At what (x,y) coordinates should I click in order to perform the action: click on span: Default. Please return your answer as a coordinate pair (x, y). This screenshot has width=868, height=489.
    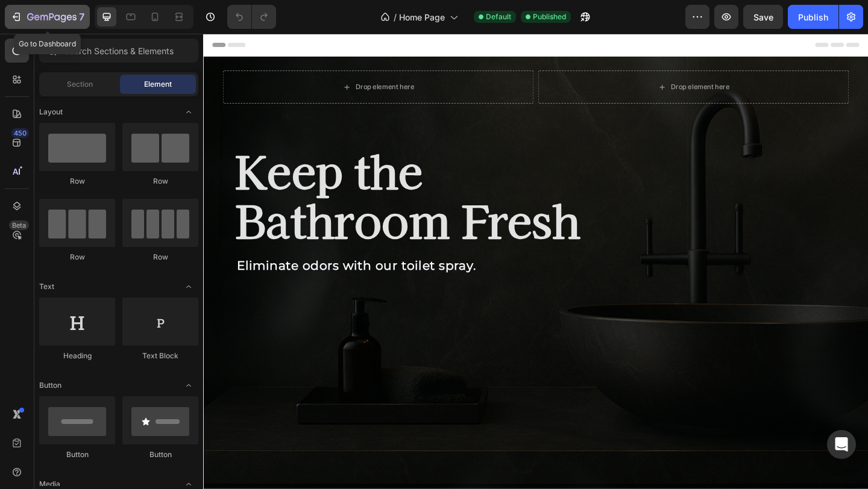
    Looking at the image, I should click on (498, 17).